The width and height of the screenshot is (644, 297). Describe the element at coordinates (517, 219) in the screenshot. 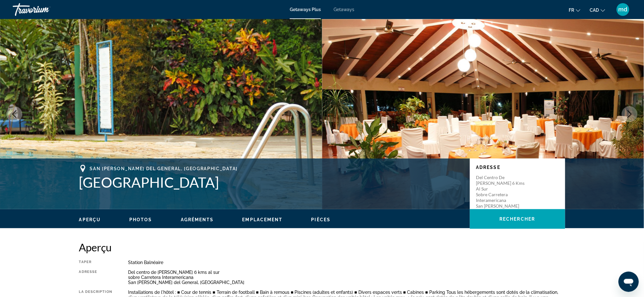

I see `button: Rechercher` at that location.